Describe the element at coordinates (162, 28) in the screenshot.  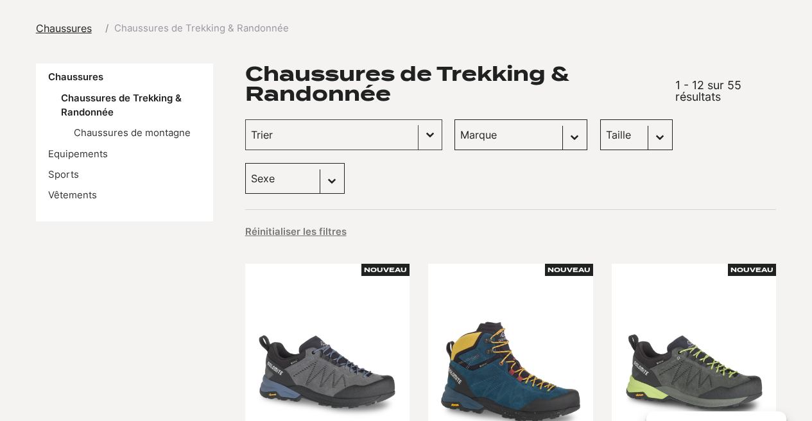
I see `nav: breadcrumbs` at that location.